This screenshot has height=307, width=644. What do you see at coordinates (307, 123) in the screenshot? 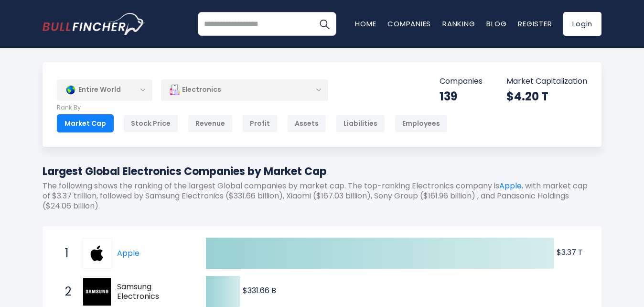
I see `div: Assets` at bounding box center [307, 123].